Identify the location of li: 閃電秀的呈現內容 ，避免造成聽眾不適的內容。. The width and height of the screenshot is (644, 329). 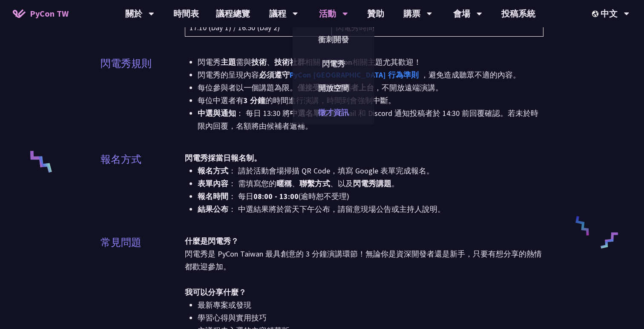
(371, 75).